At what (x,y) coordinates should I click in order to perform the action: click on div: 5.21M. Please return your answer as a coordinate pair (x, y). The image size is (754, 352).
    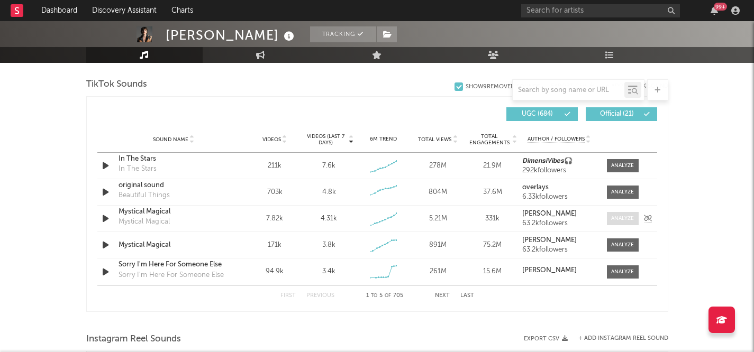
    Looking at the image, I should click on (437, 219).